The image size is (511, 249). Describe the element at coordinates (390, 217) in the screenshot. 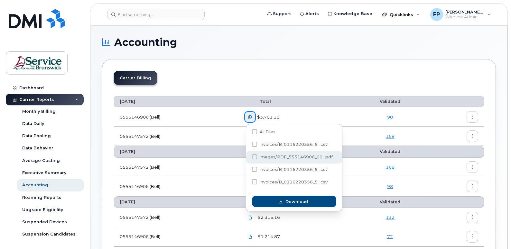

I see `a: 132` at that location.